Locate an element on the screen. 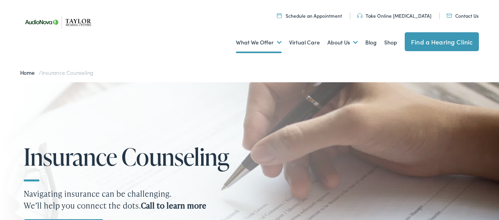 This screenshot has width=499, height=220. p: Navigating insurance can be challenging. We’ll help you connect the dots. is located at coordinates (249, 200).